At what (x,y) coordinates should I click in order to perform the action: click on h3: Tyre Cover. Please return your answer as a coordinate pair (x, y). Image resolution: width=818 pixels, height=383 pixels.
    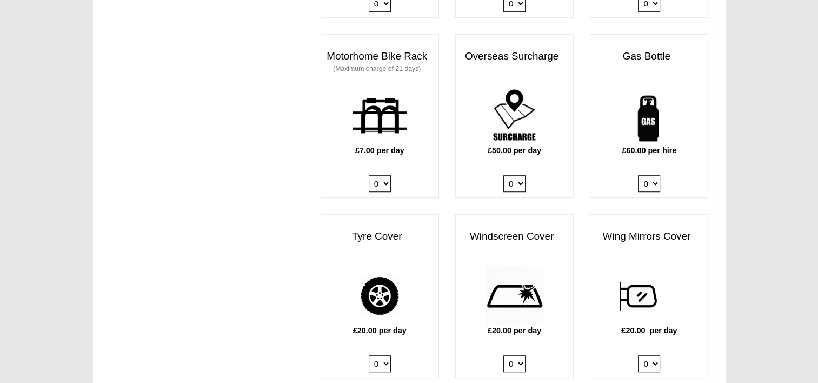
    Looking at the image, I should click on (380, 236).